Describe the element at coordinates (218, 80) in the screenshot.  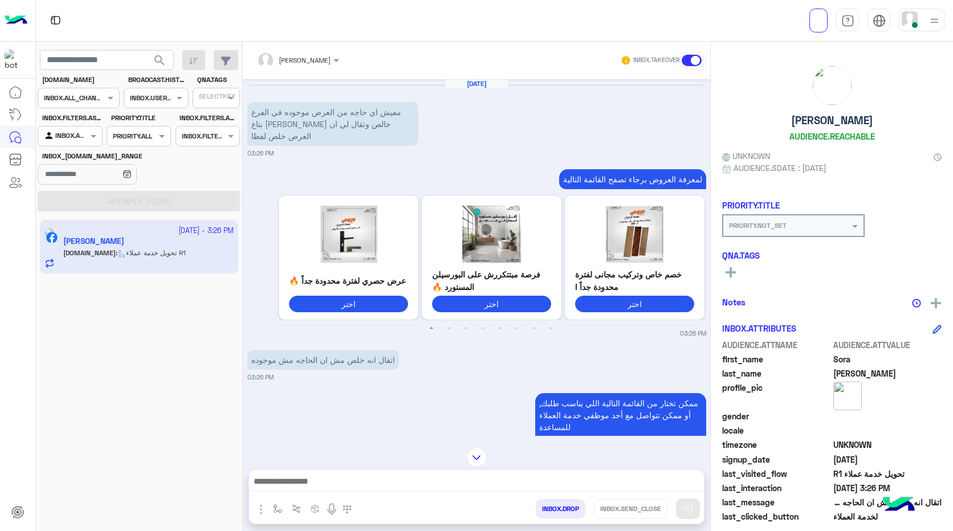
I see `label: QNA.TAGS` at that location.